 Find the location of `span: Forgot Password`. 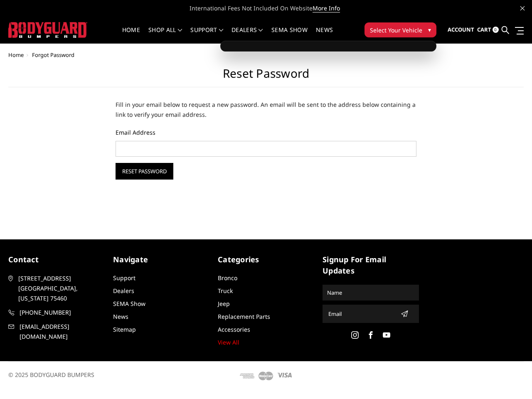

span: Forgot Password is located at coordinates (53, 55).